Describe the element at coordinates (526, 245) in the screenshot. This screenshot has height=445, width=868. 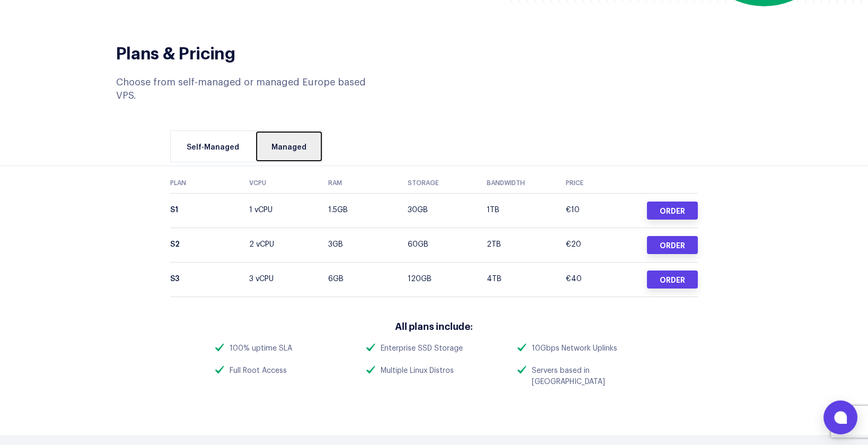
I see `td: 2TB` at that location.